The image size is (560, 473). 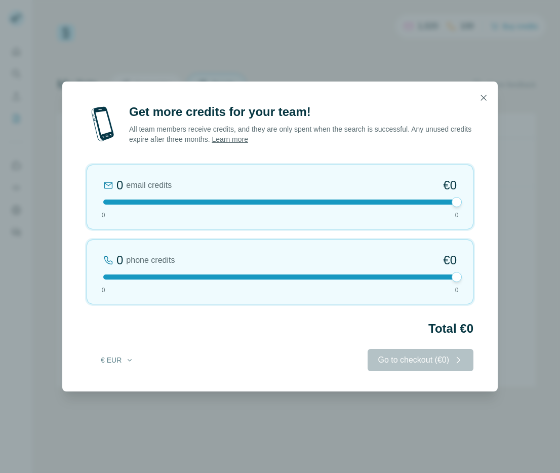 What do you see at coordinates (301, 134) in the screenshot?
I see `p: All team members receive credits, and they are only spent when the search is successful. Any unus...` at bounding box center [301, 134].